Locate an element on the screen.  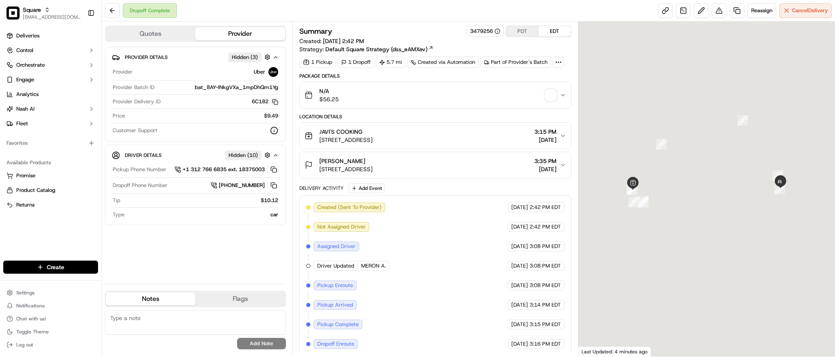
span: Created: is located at coordinates (331, 41).